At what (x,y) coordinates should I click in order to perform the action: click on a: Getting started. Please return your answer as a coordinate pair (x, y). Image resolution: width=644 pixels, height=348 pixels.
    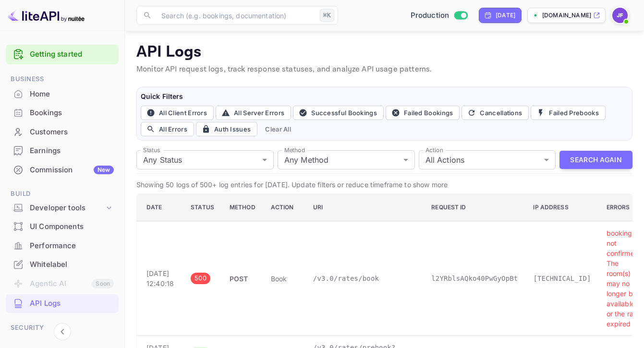
    Looking at the image, I should click on (72, 54).